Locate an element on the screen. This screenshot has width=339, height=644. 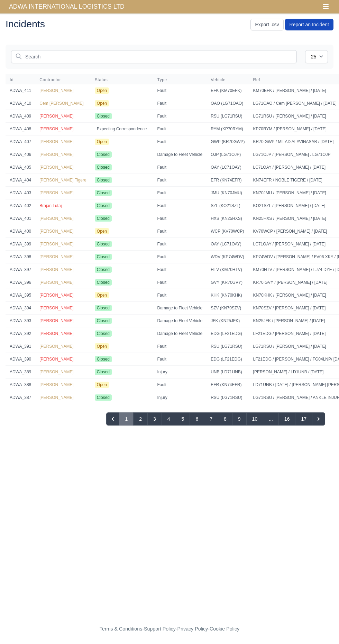
button: Next » is located at coordinates (319, 419).